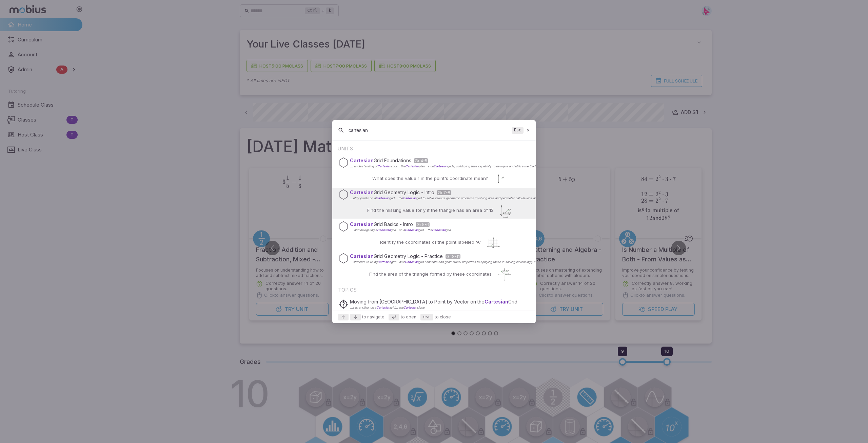 The image size is (868, 443). I want to click on text: (4,6), so click(507, 271).